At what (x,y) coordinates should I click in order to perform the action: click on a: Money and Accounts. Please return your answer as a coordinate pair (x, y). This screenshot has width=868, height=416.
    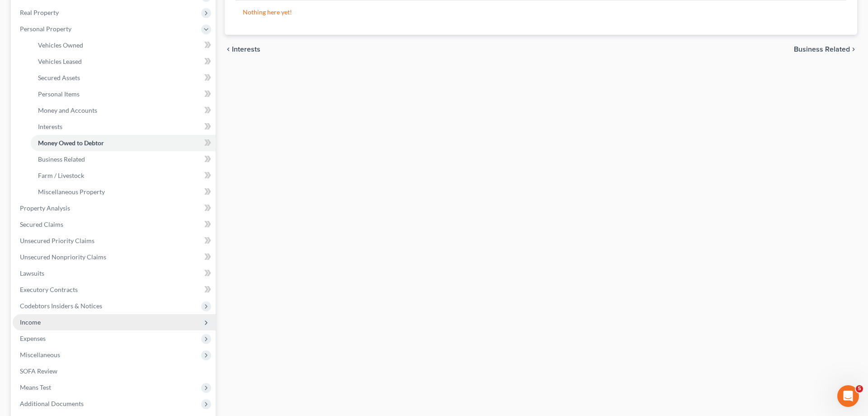
    Looking at the image, I should click on (123, 110).